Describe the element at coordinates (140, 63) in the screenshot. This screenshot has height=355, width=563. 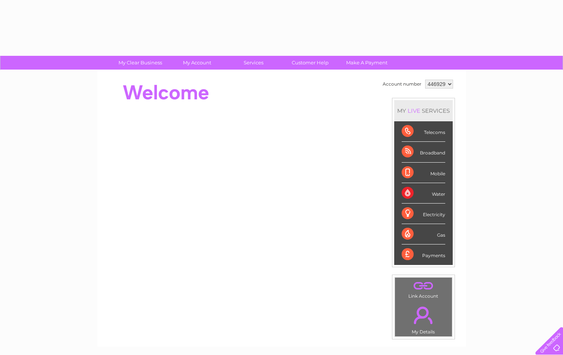
I see `a: My Clear Business` at that location.